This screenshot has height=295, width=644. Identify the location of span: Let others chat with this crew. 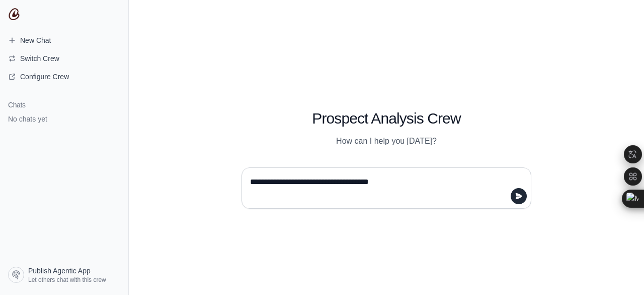
(67, 279).